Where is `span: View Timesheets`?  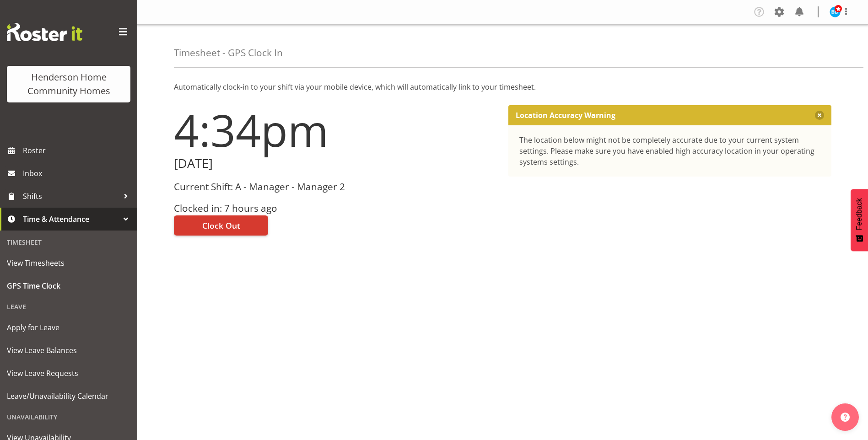
span: View Timesheets is located at coordinates (69, 263).